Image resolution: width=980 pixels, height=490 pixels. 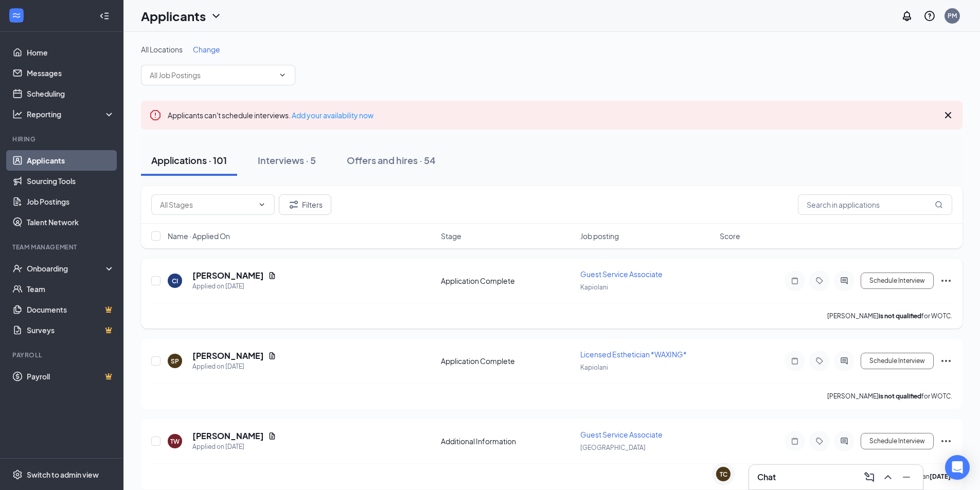 I want to click on svg: MagnifyingGlass, so click(x=938, y=204).